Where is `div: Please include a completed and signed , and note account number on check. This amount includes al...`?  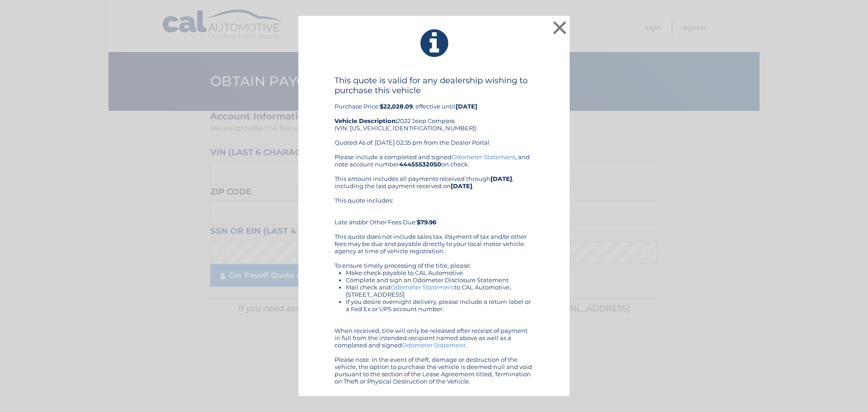
div: Please include a completed and signed , and note account number on check. This amount includes al... is located at coordinates (434, 269).